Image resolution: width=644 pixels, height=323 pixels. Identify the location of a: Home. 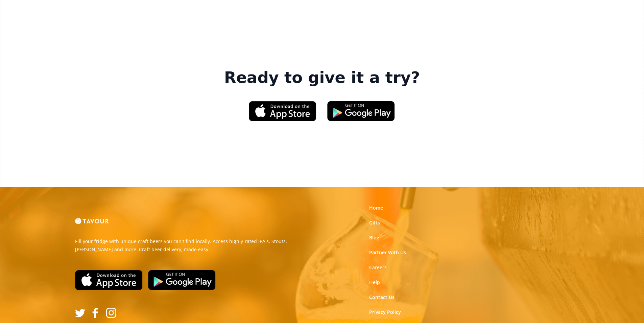
(376, 207).